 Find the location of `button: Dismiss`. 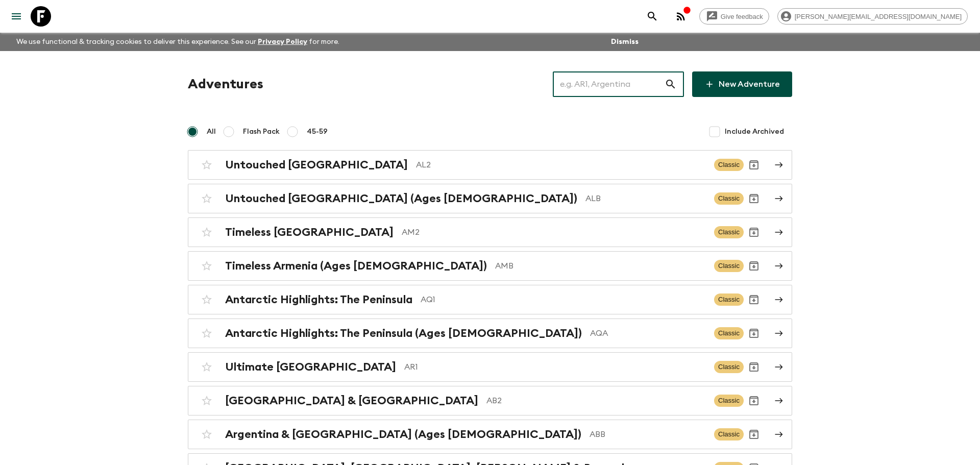

button: Dismiss is located at coordinates (625, 42).